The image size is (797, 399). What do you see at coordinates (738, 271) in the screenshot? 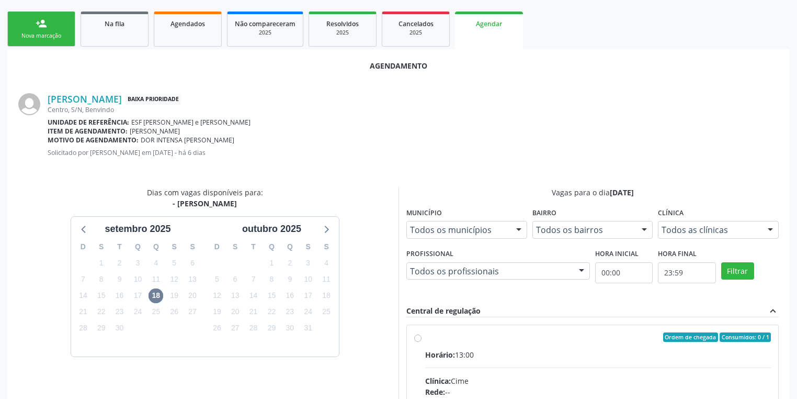
I see `button: Filtrar` at bounding box center [738, 271].